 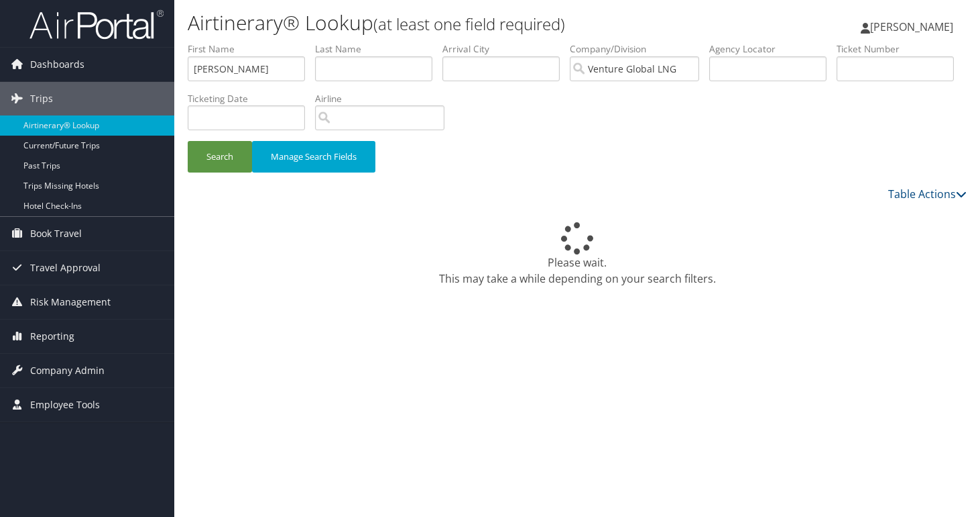 I want to click on img: airportal-logo.png, so click(x=96, y=24).